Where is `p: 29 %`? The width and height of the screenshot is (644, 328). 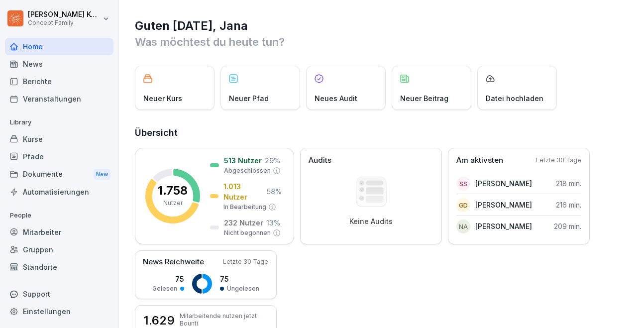
p: 29 % is located at coordinates (272, 160).